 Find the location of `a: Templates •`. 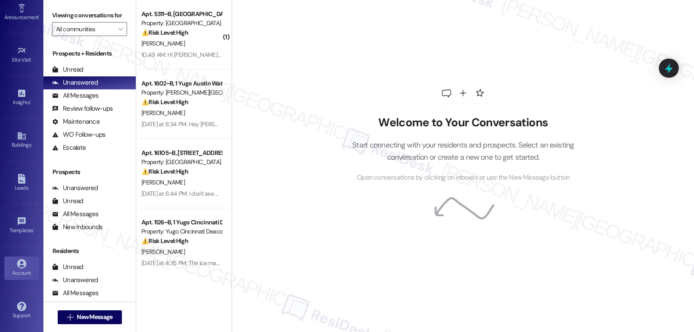

a: Templates • is located at coordinates (22, 225).